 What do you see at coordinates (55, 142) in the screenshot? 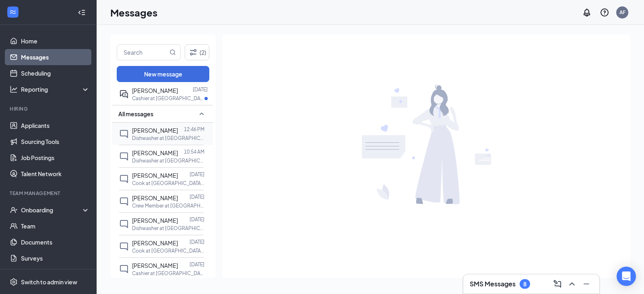
I see `a: Sourcing Tools` at bounding box center [55, 142].